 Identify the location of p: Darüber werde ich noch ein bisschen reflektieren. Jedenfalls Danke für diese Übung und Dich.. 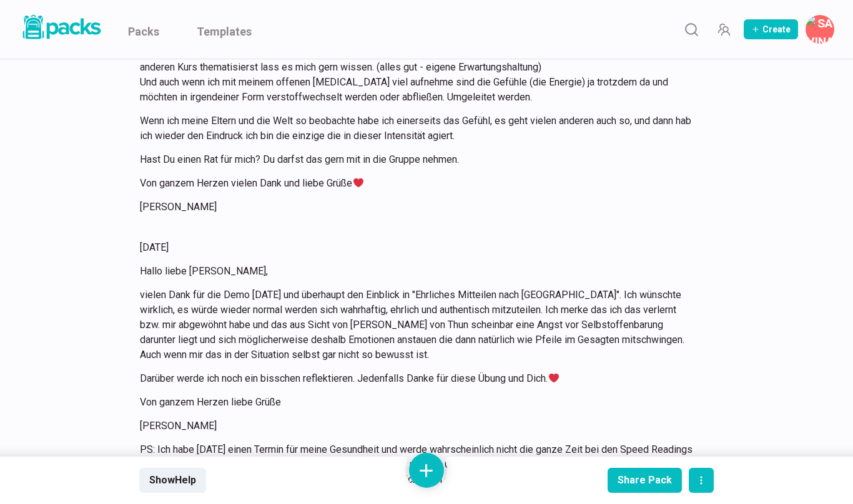
(419, 379).